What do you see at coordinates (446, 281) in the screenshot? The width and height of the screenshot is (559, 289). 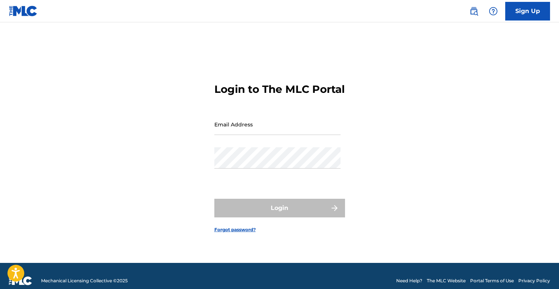 I see `a: The MLC Website` at bounding box center [446, 281].